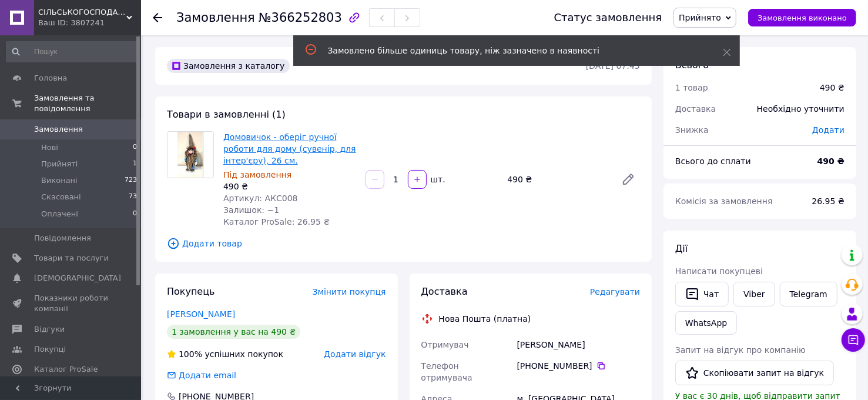  I want to click on button: Скопіювати запит на відгук, so click(755, 373).